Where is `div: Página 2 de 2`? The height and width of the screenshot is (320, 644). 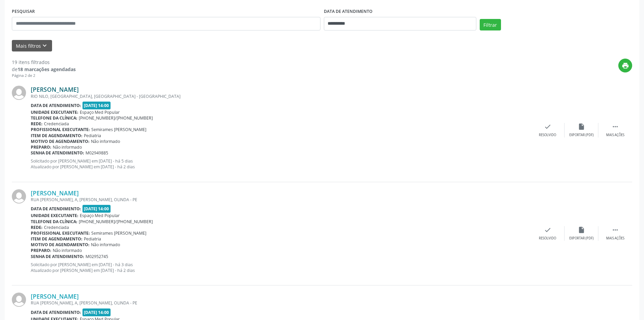
div: Página 2 de 2 is located at coordinates (44, 75).